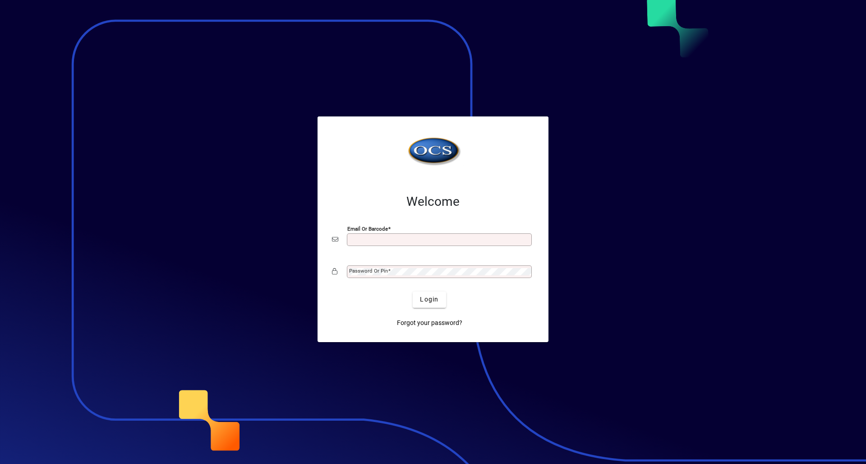  Describe the element at coordinates (429, 299) in the screenshot. I see `span: Login` at that location.